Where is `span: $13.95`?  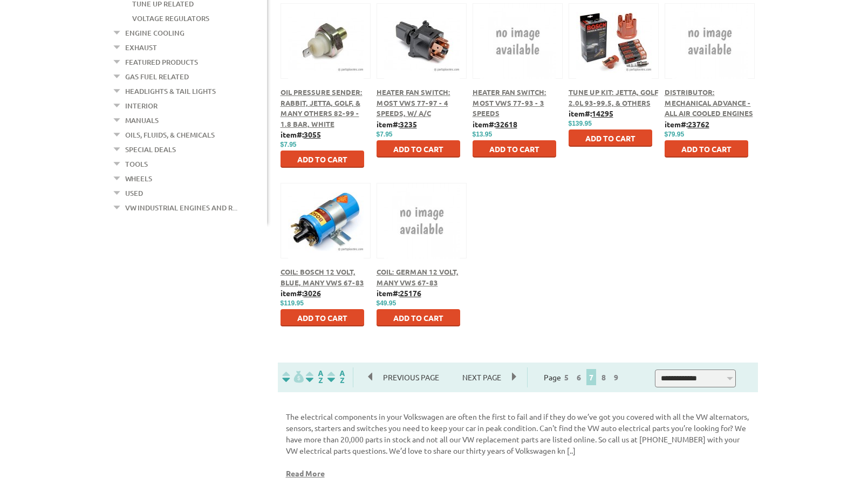
span: $13.95 is located at coordinates (482, 135).